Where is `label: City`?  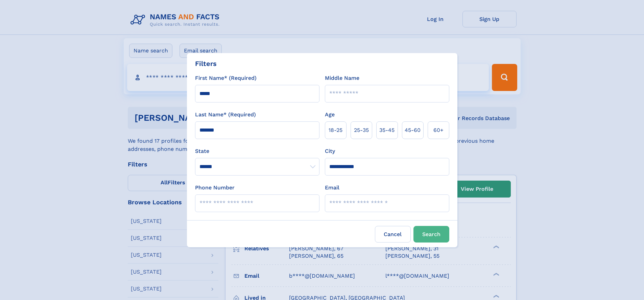
label: City is located at coordinates (330, 151).